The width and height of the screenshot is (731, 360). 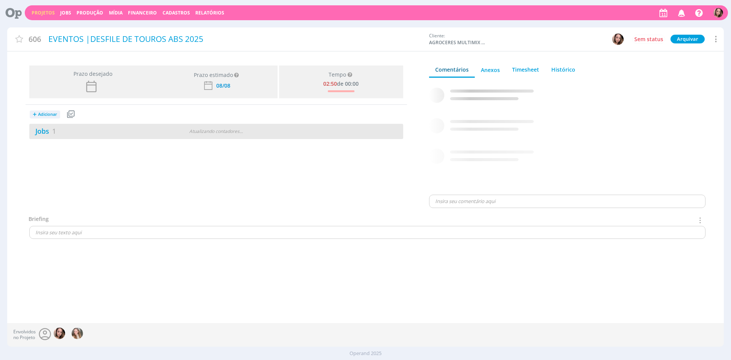 I want to click on a: Produção, so click(x=90, y=13).